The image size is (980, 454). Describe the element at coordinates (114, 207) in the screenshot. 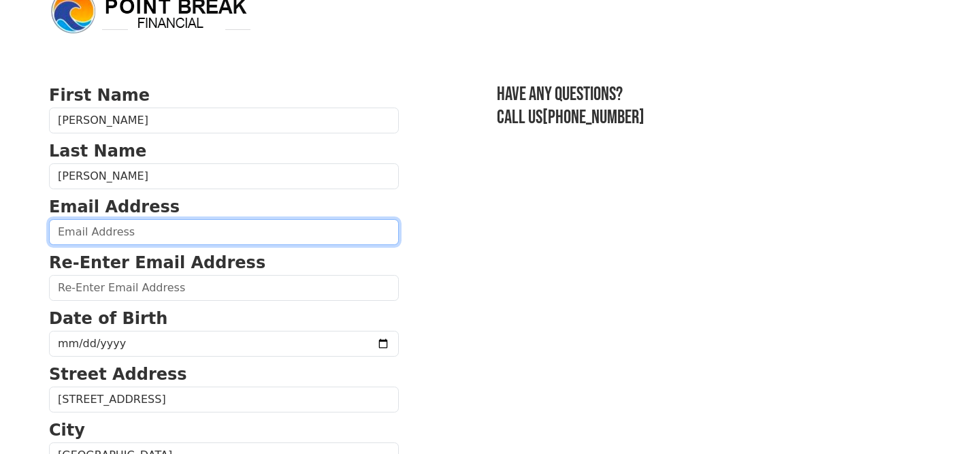

I see `strong: Email Address` at that location.